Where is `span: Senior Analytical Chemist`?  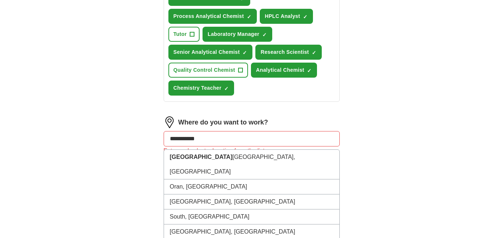
span: Senior Analytical Chemist is located at coordinates (206, 52).